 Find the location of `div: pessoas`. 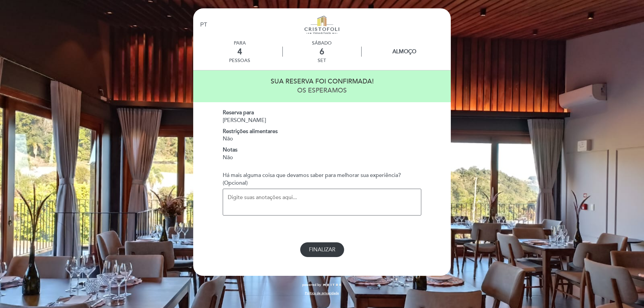

div: pessoas is located at coordinates (239, 60).